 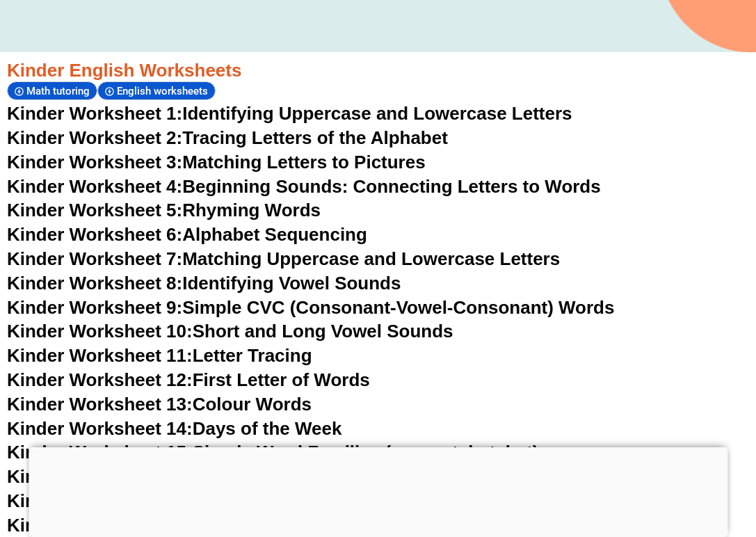 I want to click on a: Kinder Worksheet 14:Days of the Week, so click(x=174, y=429).